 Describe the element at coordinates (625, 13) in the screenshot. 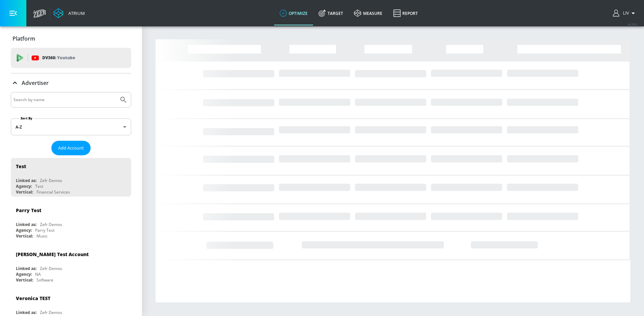

I see `span: login as: liv.ho@zefr.com` at that location.